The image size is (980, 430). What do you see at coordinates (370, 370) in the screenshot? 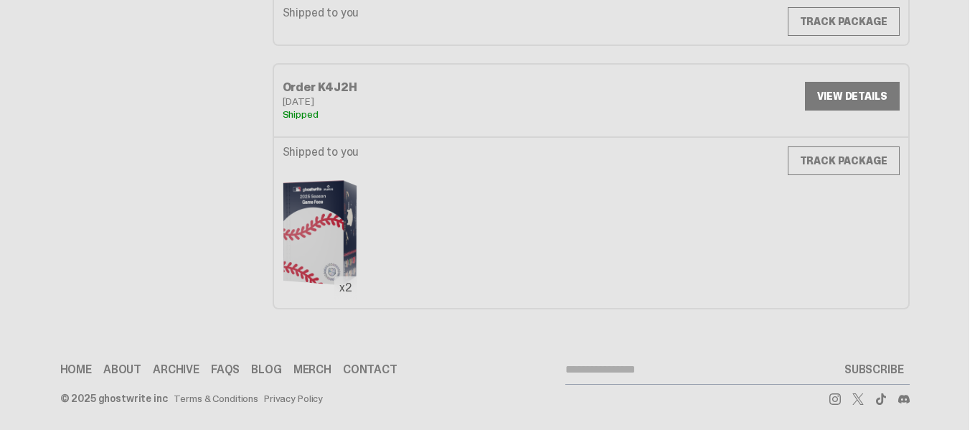
I see `a: Contact` at bounding box center [370, 370].